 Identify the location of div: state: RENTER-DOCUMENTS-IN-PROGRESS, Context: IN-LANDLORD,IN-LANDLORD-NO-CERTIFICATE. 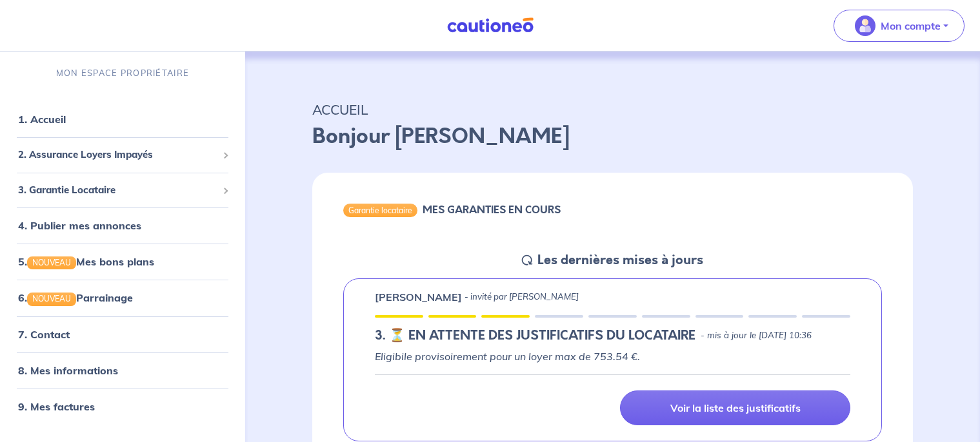
(612, 336).